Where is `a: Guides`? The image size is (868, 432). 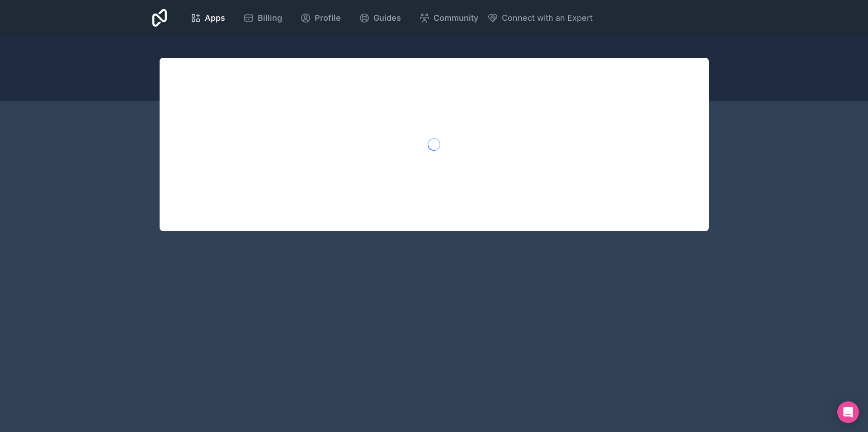
a: Guides is located at coordinates (379, 18).